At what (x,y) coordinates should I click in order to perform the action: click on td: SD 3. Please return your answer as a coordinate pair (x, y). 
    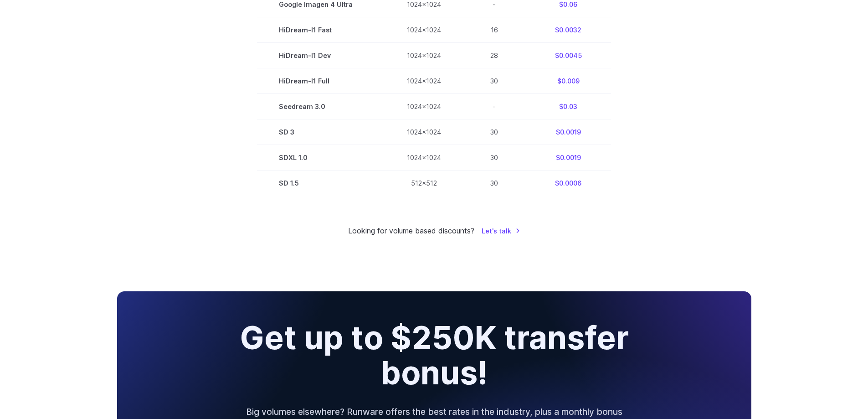
    Looking at the image, I should click on (321, 132).